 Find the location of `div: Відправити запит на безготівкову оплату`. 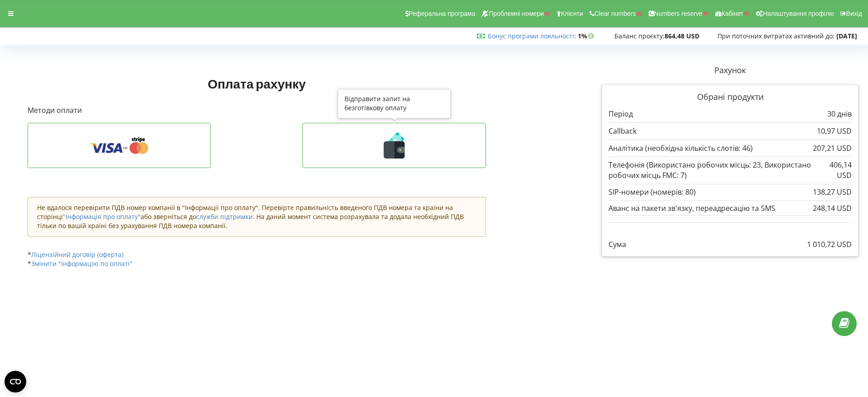

div: Відправити запит на безготівкову оплату is located at coordinates (394, 104).